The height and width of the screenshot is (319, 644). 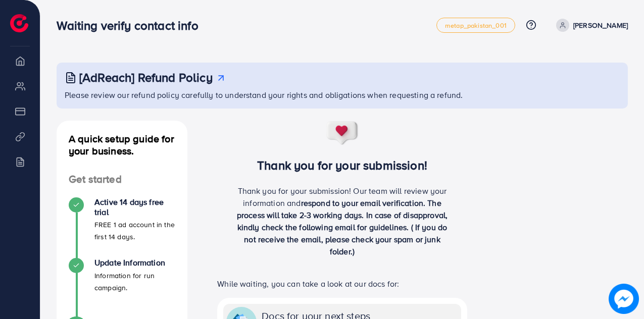 I want to click on img: image, so click(x=624, y=299).